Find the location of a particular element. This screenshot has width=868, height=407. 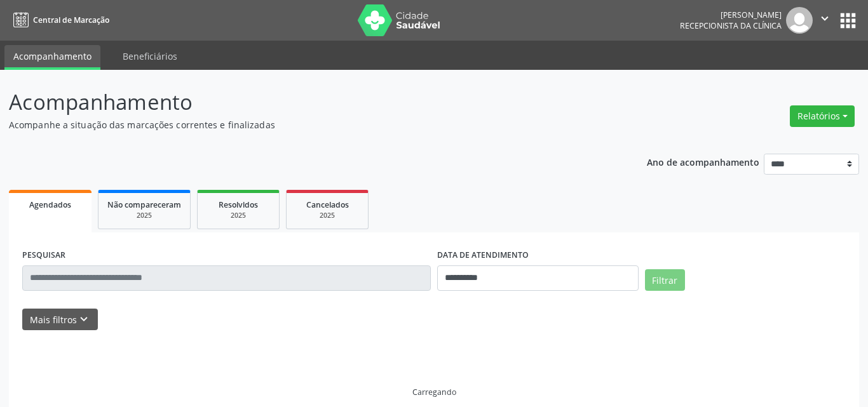

button: Filtrar is located at coordinates (664, 280).